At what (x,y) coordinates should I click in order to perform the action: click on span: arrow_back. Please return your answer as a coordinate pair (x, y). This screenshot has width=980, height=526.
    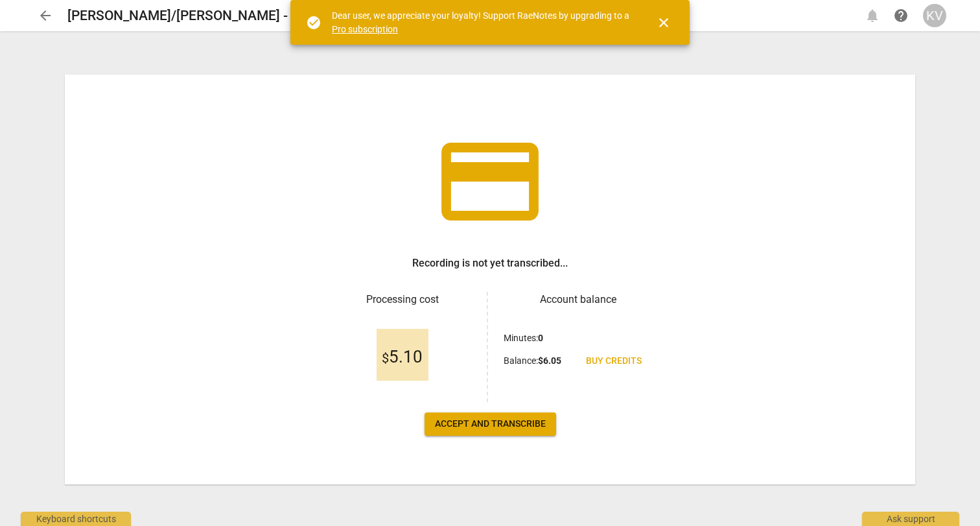
    Looking at the image, I should click on (46, 16).